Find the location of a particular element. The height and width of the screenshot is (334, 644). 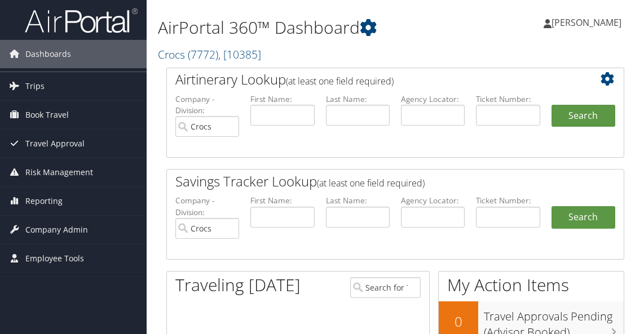

button: Search is located at coordinates (583, 116).